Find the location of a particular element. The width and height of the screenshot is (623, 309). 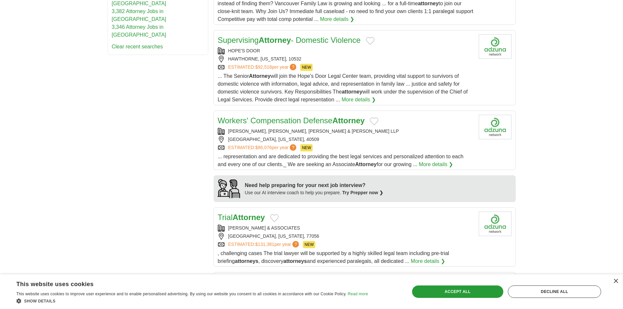

a: ESTIMATED:$131,381per year? is located at coordinates (264, 244).